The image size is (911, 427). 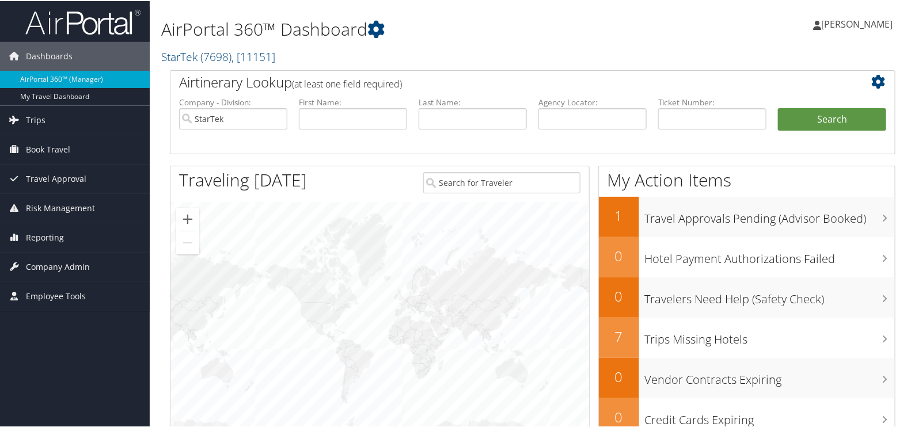 What do you see at coordinates (770, 295) in the screenshot?
I see `h3: Travelers Need Help (Safety Check)` at bounding box center [770, 295].